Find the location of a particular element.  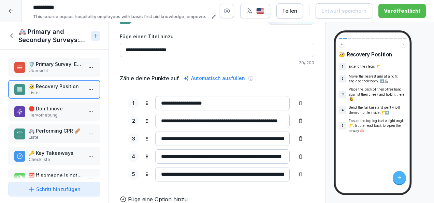

label: Füge einen Titel hinzu is located at coordinates (217, 36).